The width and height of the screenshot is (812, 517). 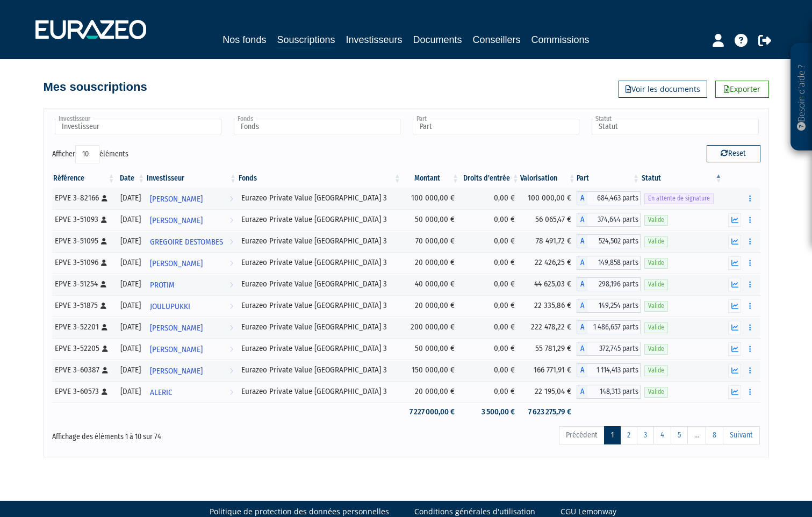 What do you see at coordinates (614, 284) in the screenshot?
I see `span: 298,196 parts` at bounding box center [614, 284].